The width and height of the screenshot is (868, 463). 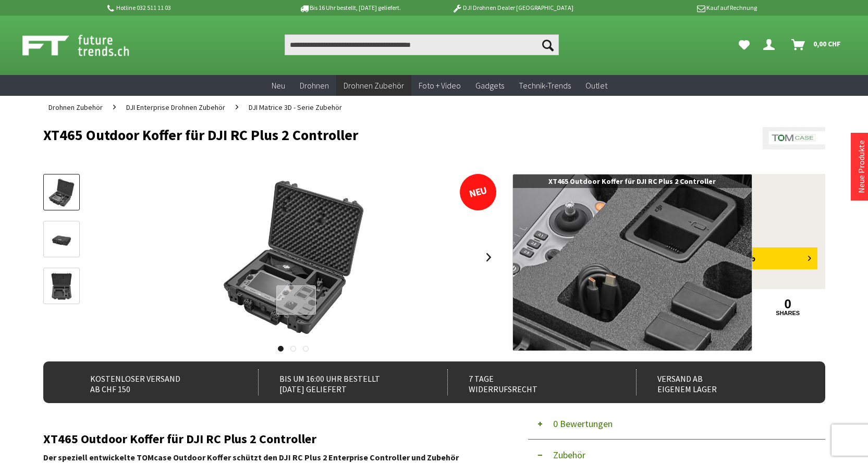 What do you see at coordinates (153, 382) in the screenshot?
I see `div: Kostenloser Versand ab CHF 150` at bounding box center [153, 382].